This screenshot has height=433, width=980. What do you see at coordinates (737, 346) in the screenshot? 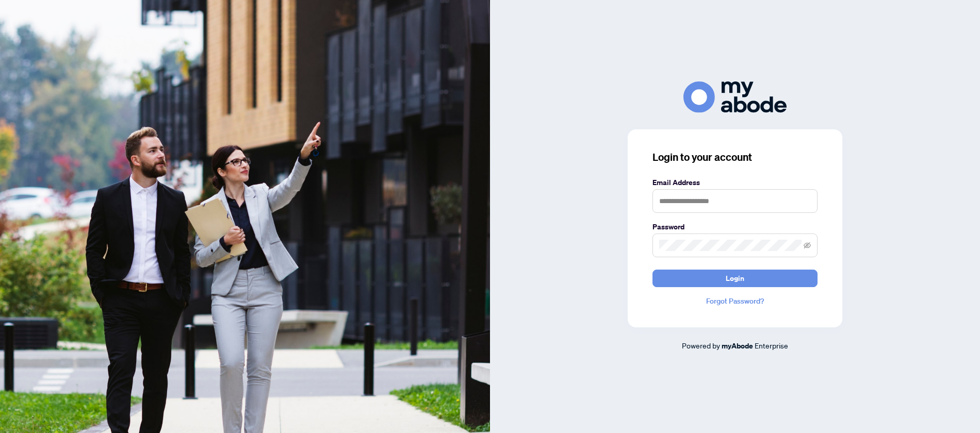
I see `a: myAbode` at bounding box center [737, 346].